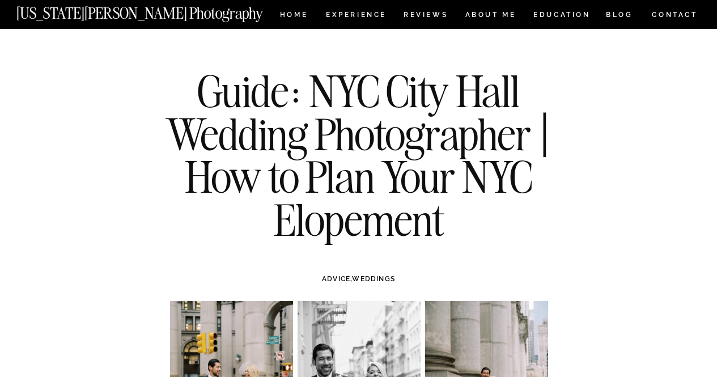 The width and height of the screenshot is (717, 377). What do you see at coordinates (491, 16) in the screenshot?
I see `nav: ABOUT ME` at bounding box center [491, 16].